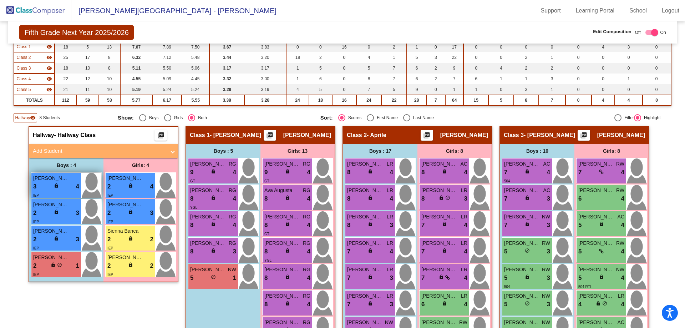 This screenshot has height=328, width=685. I want to click on span: Ava Augusta, so click(282, 190).